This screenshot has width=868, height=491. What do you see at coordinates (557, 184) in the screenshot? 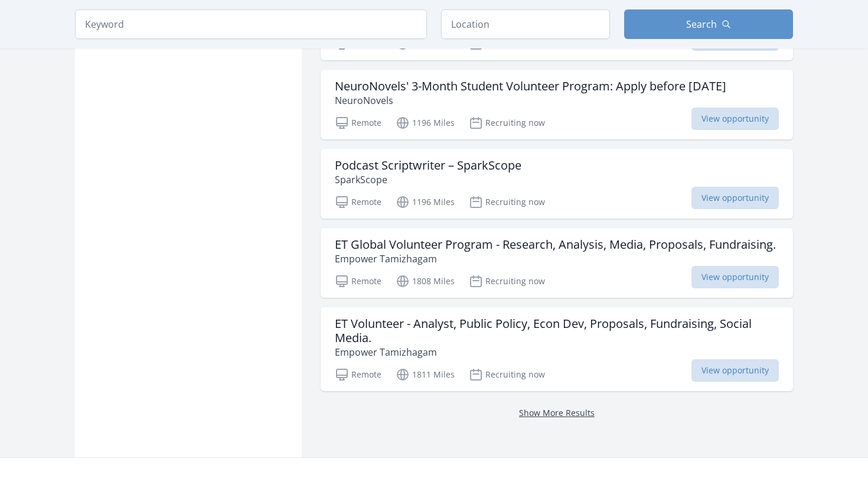
I see `a: Podcast Scriptwriter – SparkScope SparkScope Remote 1196 Miles Recruiting now View opportunity` at bounding box center [557, 184].